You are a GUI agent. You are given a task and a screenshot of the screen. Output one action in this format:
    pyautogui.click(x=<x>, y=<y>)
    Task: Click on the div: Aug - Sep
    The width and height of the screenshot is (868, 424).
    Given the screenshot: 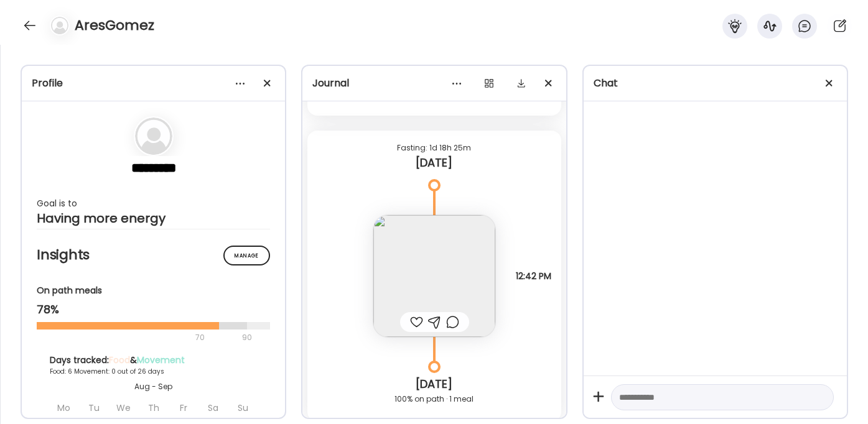 What is the action you would take?
    pyautogui.click(x=153, y=387)
    